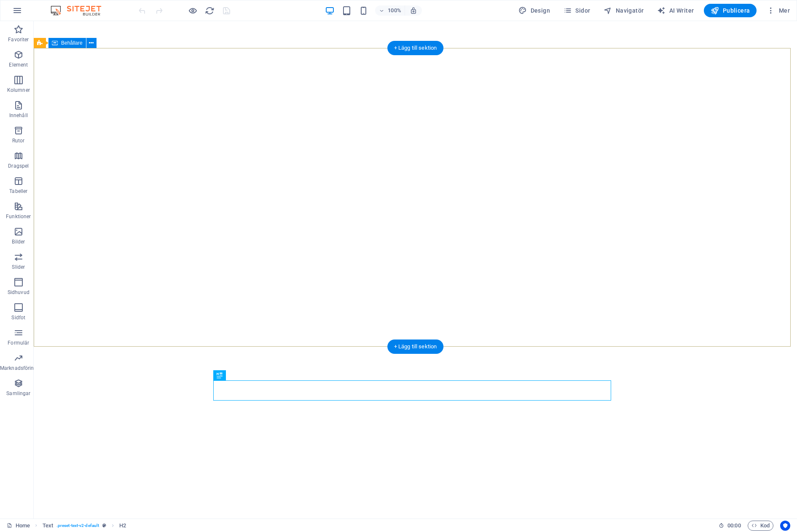 The width and height of the screenshot is (797, 532). Describe the element at coordinates (72, 43) in the screenshot. I see `span: Behållare` at that location.